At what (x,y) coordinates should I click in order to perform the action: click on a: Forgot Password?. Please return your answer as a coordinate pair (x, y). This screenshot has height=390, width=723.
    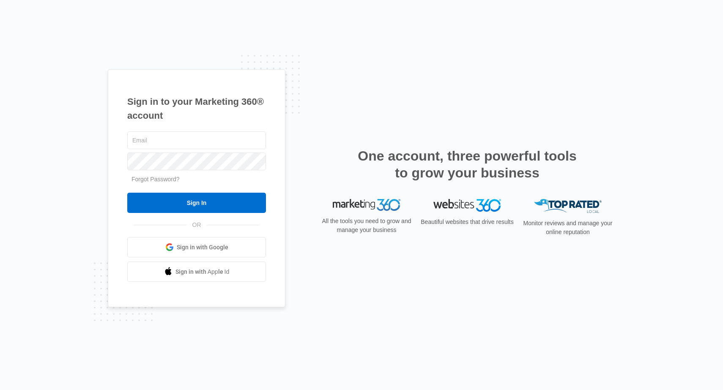
    Looking at the image, I should click on (156, 179).